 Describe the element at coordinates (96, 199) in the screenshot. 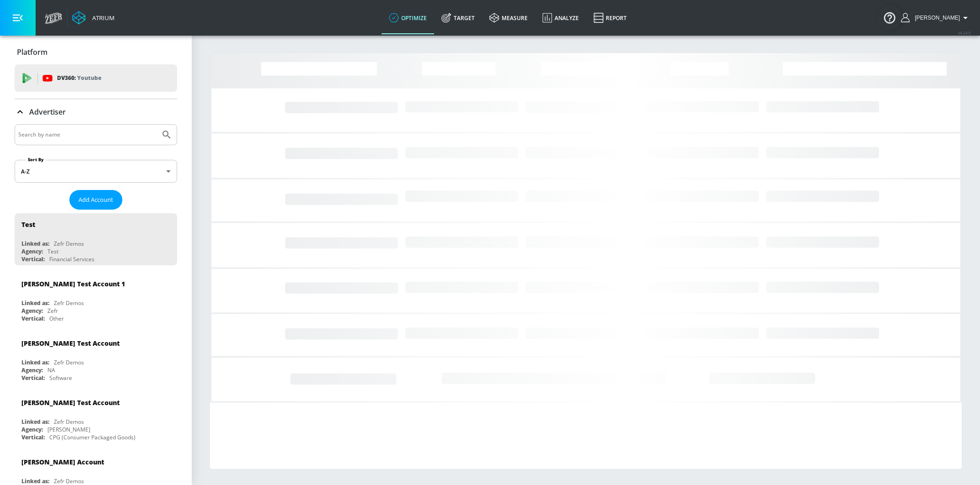

I see `button: Add Account` at that location.